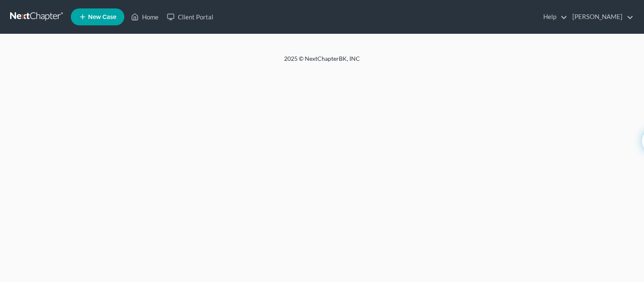  Describe the element at coordinates (97, 17) in the screenshot. I see `new-legal-case-button: New Case` at that location.